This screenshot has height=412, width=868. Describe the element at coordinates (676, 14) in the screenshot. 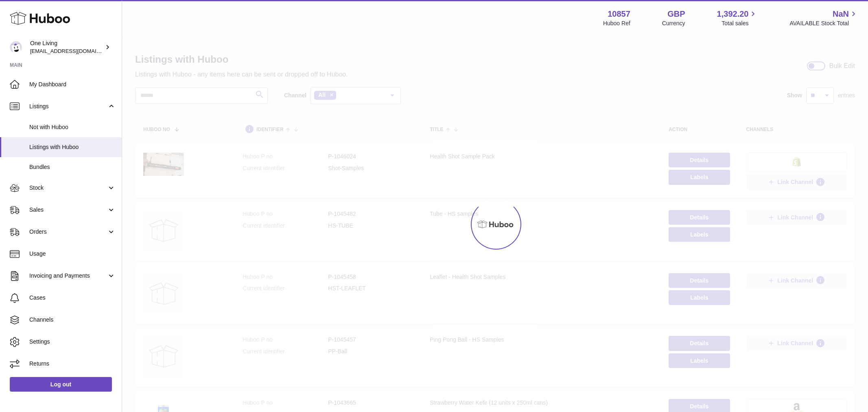

I see `strong: GBP` at that location.